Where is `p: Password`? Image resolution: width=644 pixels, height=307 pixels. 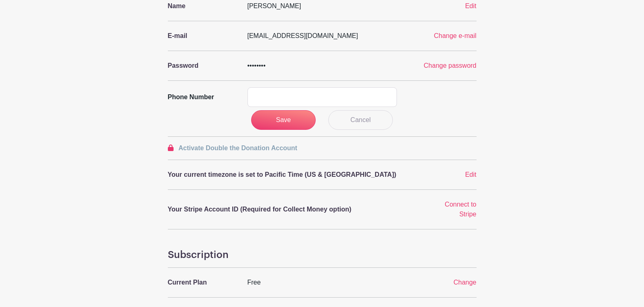
p: Password is located at coordinates (202, 66).